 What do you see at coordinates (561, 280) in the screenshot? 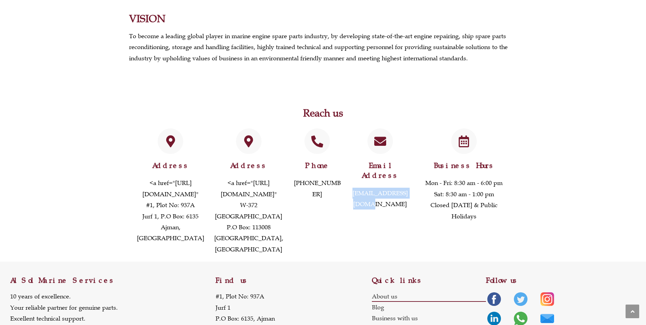
I see `h2: Follow us` at bounding box center [561, 280].